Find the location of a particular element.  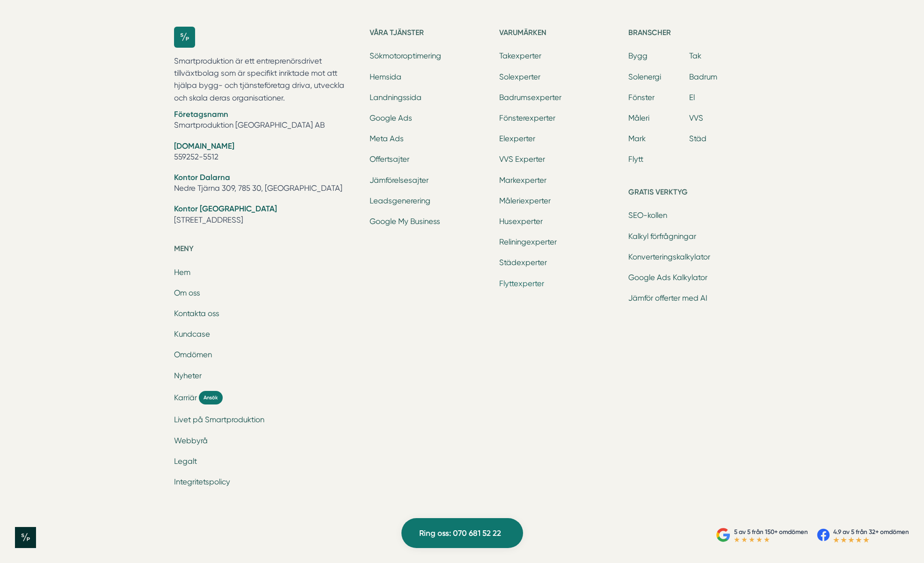

a: Konverteringskalkylator is located at coordinates (669, 256).